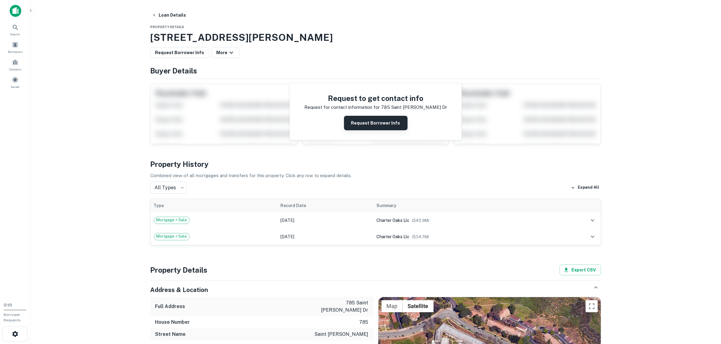 This screenshot has height=344, width=721. I want to click on th: Summary, so click(462, 206).